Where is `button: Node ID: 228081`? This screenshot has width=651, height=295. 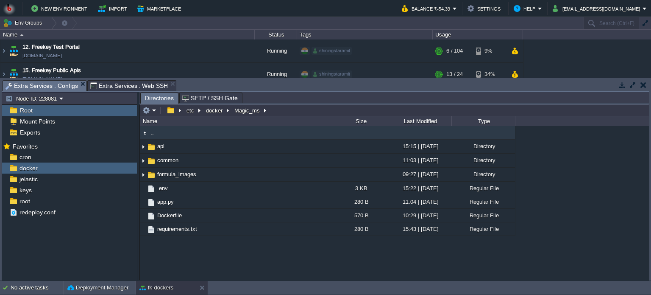
button: Node ID: 228081 is located at coordinates (32, 98).